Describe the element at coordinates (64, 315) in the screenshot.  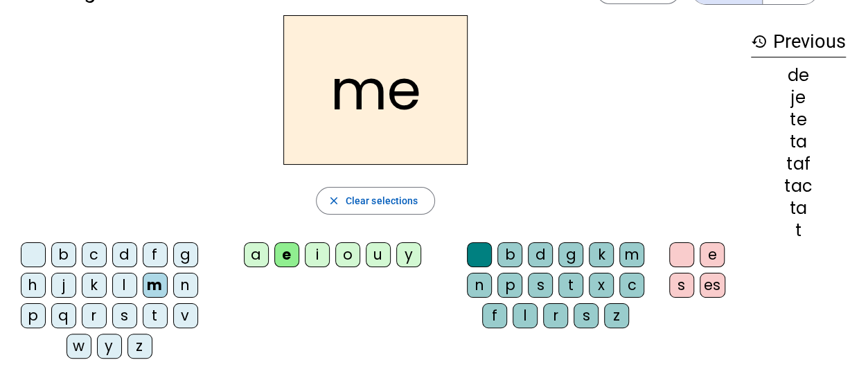
I see `div: q` at that location.